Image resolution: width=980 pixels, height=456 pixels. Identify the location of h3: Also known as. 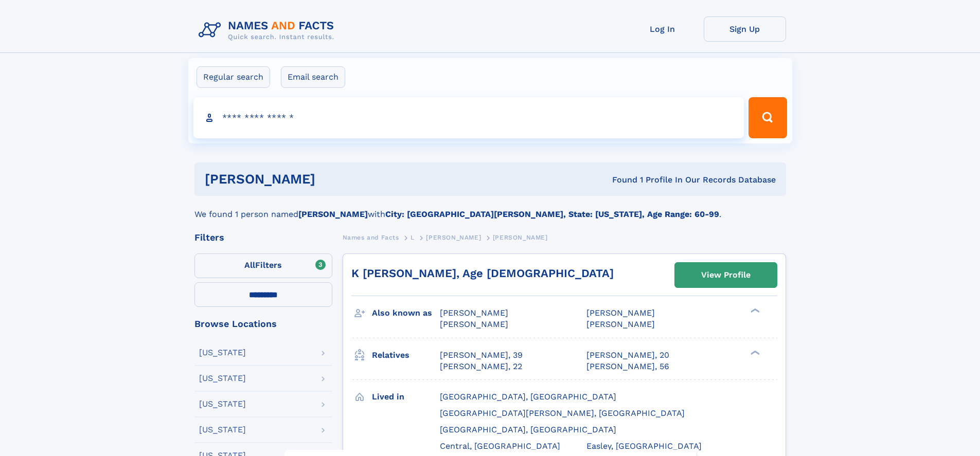
(406, 313).